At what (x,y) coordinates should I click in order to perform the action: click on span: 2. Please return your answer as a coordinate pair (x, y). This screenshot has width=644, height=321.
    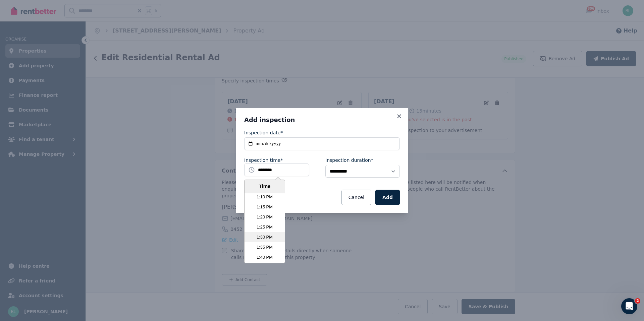
    Looking at the image, I should click on (638, 301).